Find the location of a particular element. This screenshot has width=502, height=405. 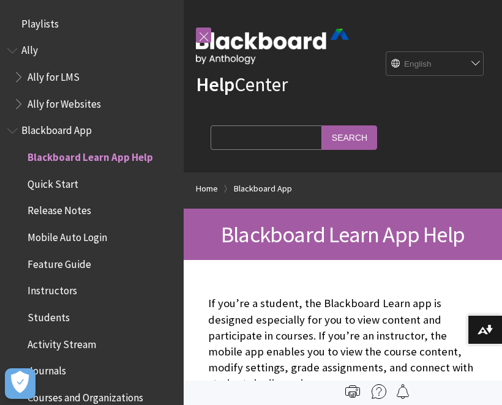

span: Courses and Organizations is located at coordinates (85, 395).